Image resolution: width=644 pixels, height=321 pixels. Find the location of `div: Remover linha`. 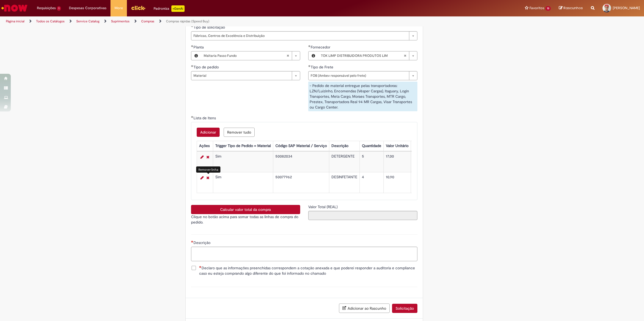

div: Remover linha is located at coordinates (208, 169).